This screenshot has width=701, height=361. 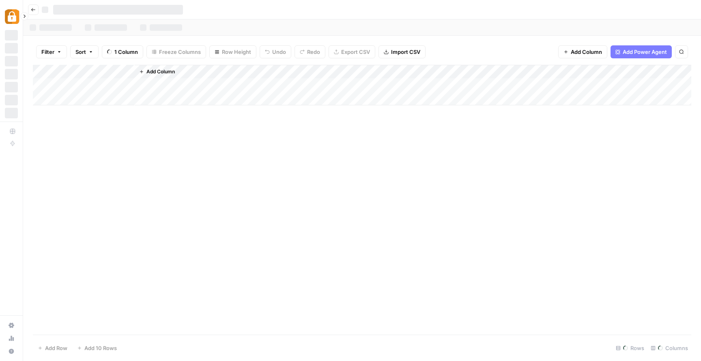 What do you see at coordinates (275, 52) in the screenshot?
I see `button: Undo` at bounding box center [275, 52].